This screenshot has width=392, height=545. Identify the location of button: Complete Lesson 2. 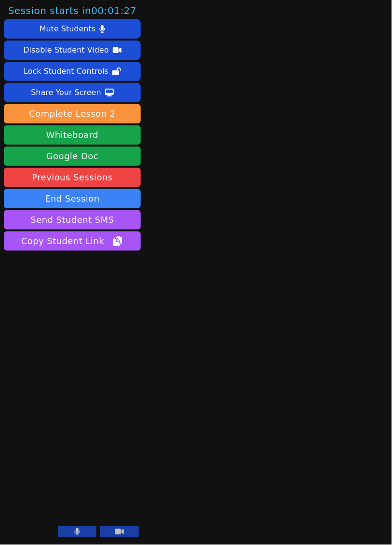
(72, 114).